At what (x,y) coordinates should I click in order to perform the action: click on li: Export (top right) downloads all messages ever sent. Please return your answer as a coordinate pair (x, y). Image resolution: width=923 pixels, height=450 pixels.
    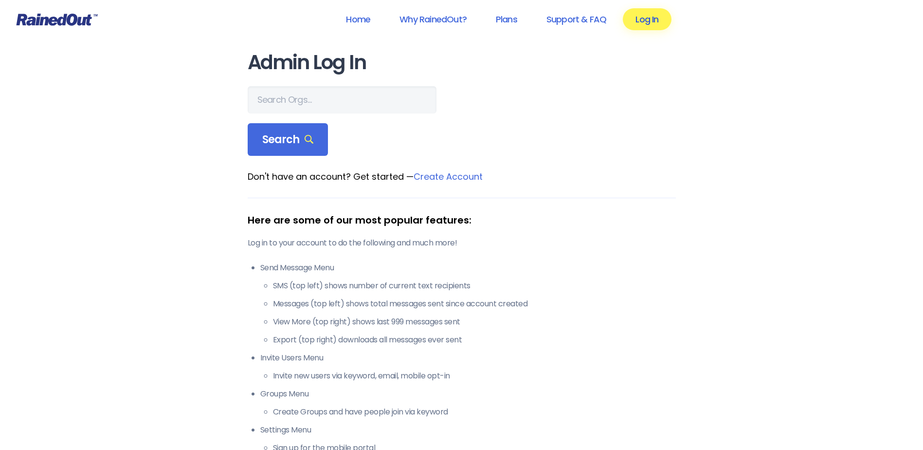
    Looking at the image, I should click on (474, 340).